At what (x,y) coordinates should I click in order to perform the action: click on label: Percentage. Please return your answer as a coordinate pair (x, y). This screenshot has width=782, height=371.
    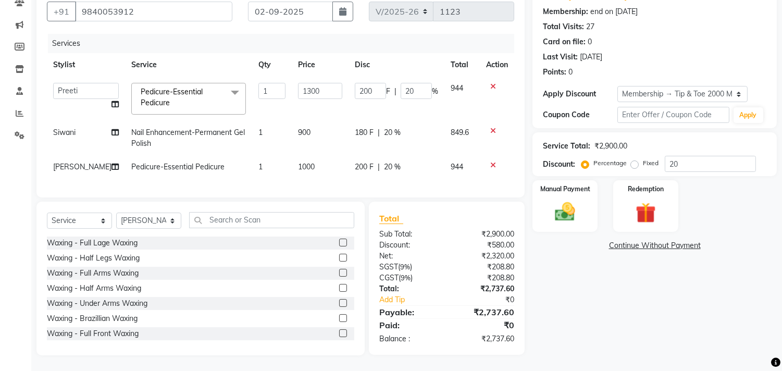
    Looking at the image, I should click on (610, 163).